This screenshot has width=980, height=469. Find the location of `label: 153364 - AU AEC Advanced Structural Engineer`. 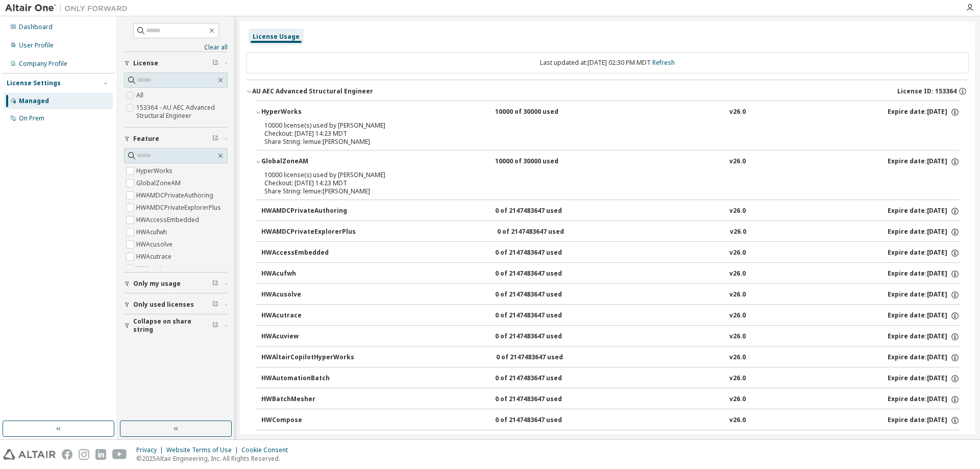

label: 153364 - AU AEC Advanced Structural Engineer is located at coordinates (182, 112).